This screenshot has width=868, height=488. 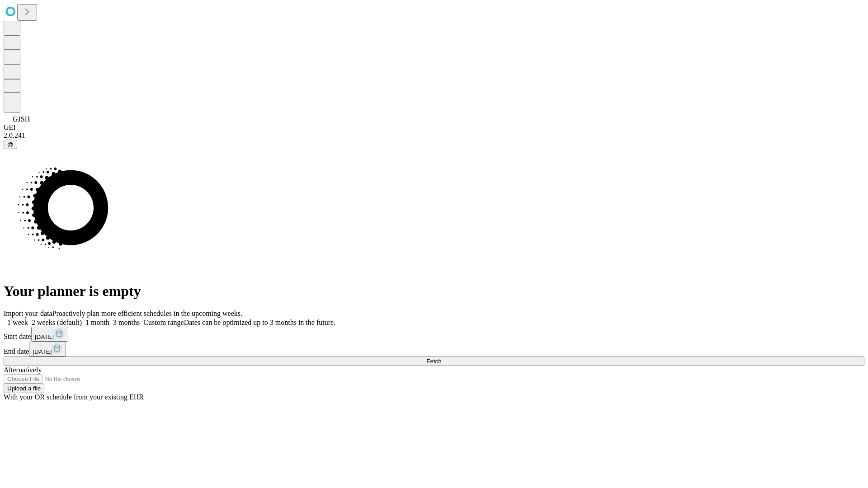 What do you see at coordinates (97, 322) in the screenshot?
I see `span: 1 month` at bounding box center [97, 322].